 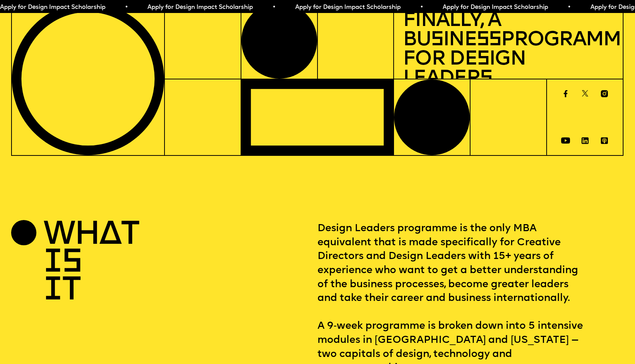 I want to click on h1: Finally, a Bu ine Programme for De ign Leader, so click(x=508, y=50).